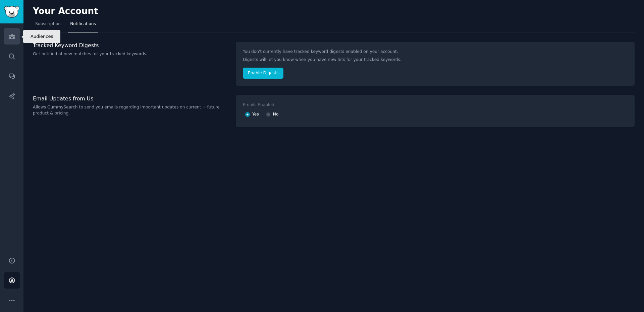  What do you see at coordinates (131, 110) in the screenshot?
I see `p: Allows GummySearch to send you emails regarding important updates on current + future product & p...` at bounding box center [131, 110].